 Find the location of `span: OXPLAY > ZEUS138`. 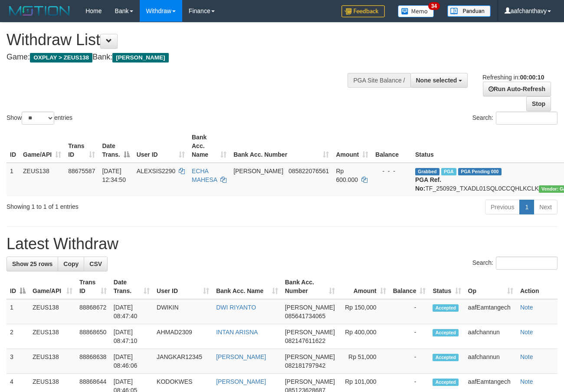

span: OXPLAY > ZEUS138 is located at coordinates (61, 58).